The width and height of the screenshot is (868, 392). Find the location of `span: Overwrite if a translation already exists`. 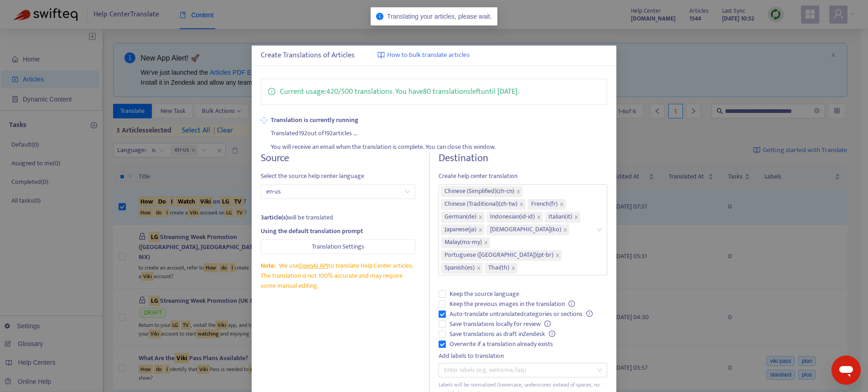

span: Overwrite if a translation already exists is located at coordinates (501, 344).